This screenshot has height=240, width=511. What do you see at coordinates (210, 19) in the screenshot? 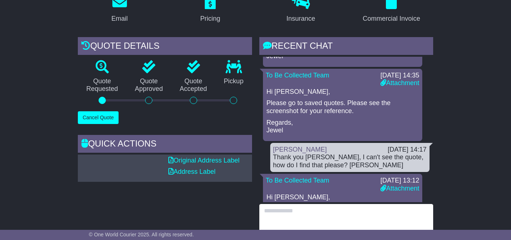
I see `div: Pricing` at bounding box center [210, 19].